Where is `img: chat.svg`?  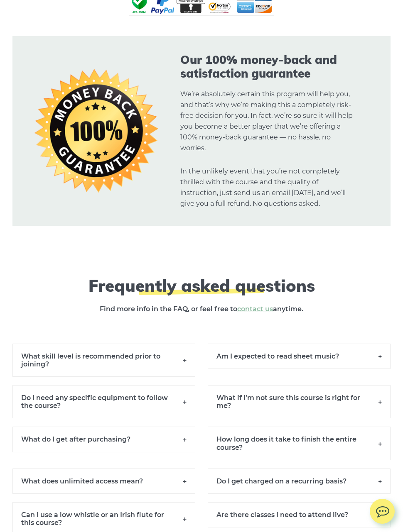 img: chat.svg is located at coordinates (382, 509).